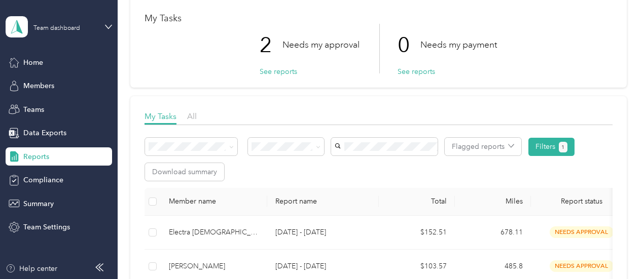 This screenshot has height=279, width=644. Describe the element at coordinates (321, 45) in the screenshot. I see `p: Needs my approval` at that location.